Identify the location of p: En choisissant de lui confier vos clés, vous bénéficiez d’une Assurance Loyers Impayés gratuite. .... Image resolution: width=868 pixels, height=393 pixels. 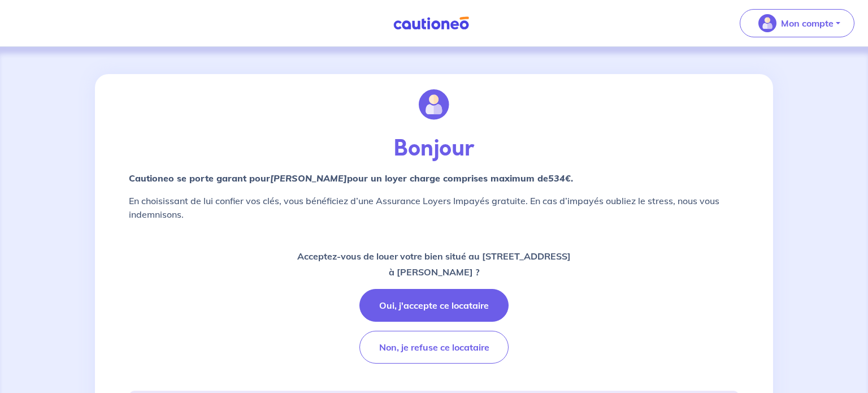
(434, 207).